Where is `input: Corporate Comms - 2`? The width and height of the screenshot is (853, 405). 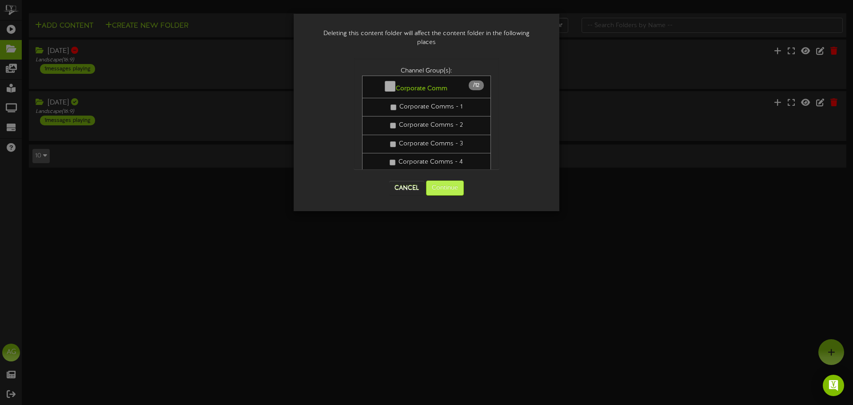
input: Corporate Comms - 2 is located at coordinates (393, 125).